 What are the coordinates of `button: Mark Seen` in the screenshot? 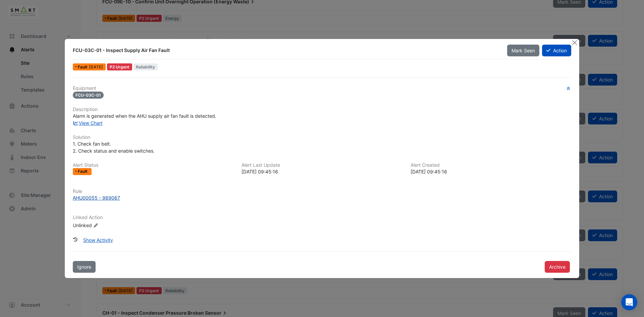 It's located at (523, 50).